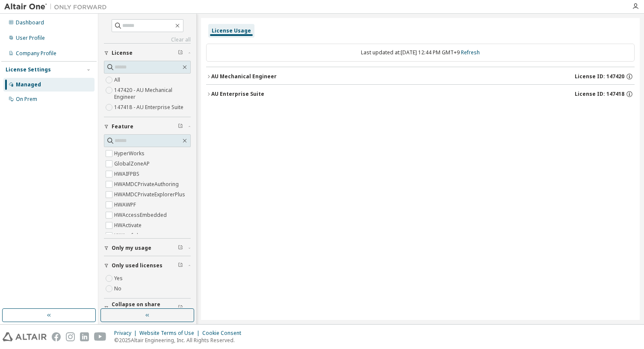  What do you see at coordinates (30, 22) in the screenshot?
I see `div: Dashboard` at bounding box center [30, 22].